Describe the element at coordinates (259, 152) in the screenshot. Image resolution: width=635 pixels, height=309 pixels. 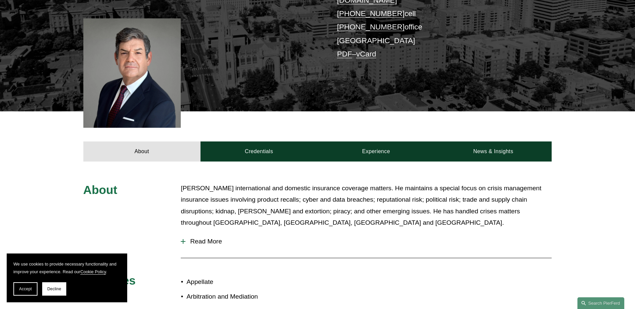
I see `a: Credentials` at that location.